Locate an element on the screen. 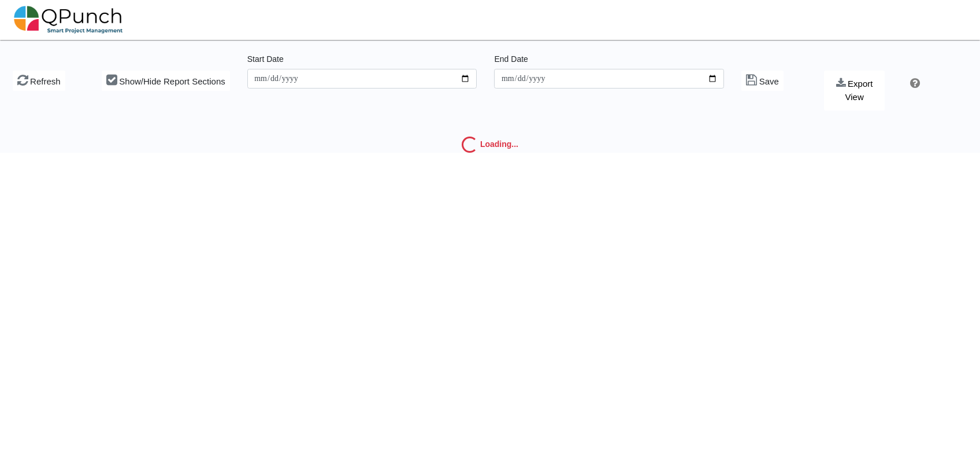 The height and width of the screenshot is (449, 980). strong: Loading... is located at coordinates (500, 144).